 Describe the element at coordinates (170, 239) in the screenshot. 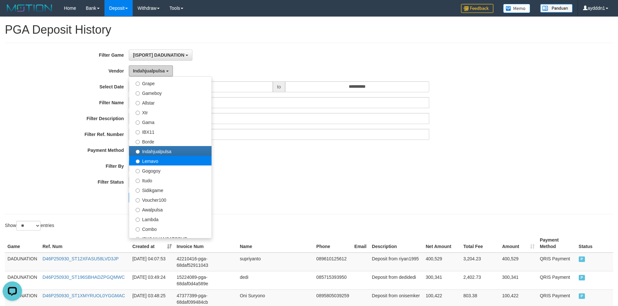

I see `label: IBX3 NUANSATOPUP` at that location.